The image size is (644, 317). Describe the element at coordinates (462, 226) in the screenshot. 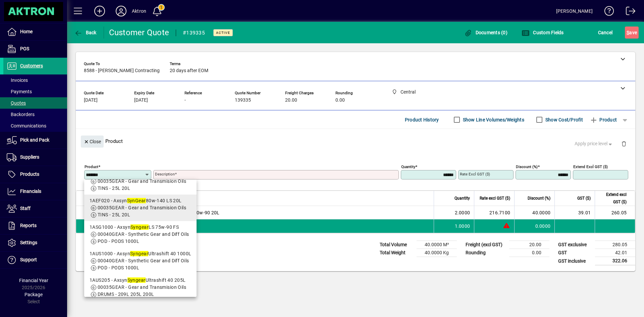

I see `span: 1.0000` at that location.